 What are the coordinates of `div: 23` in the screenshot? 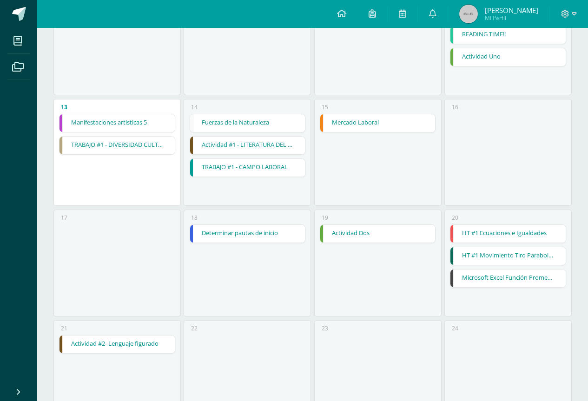 It's located at (325, 328).